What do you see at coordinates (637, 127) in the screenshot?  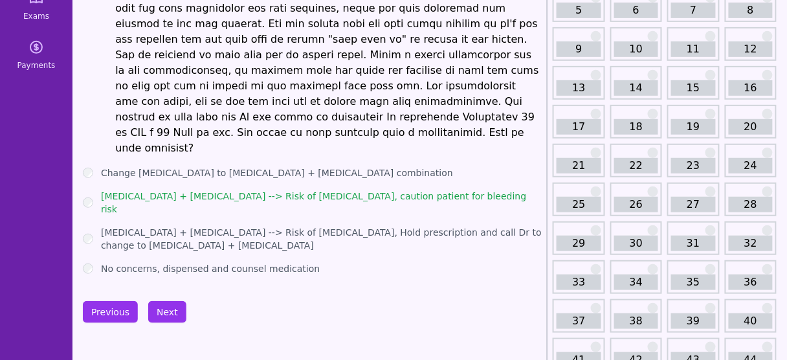 I see `a: 18` at bounding box center [637, 127].